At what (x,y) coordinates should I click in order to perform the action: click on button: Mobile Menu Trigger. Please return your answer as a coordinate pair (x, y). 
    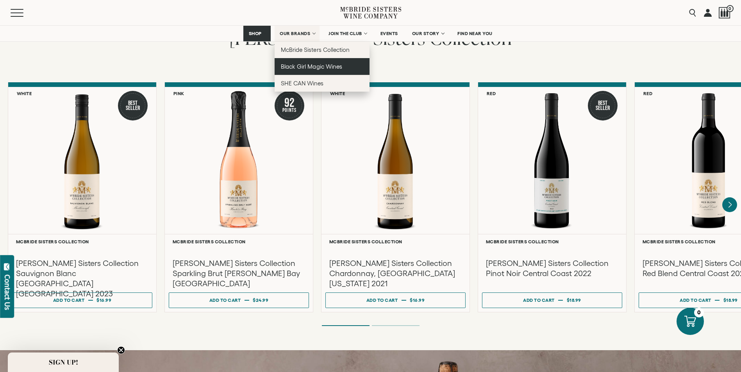
    Looking at the image, I should click on (25, 13).